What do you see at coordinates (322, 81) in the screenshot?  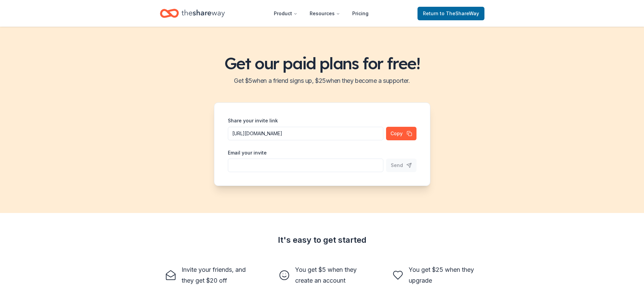 I see `h2: Get $ 5 when a friend signs up, $ 25 when they become a supporter.` at bounding box center [322, 81].